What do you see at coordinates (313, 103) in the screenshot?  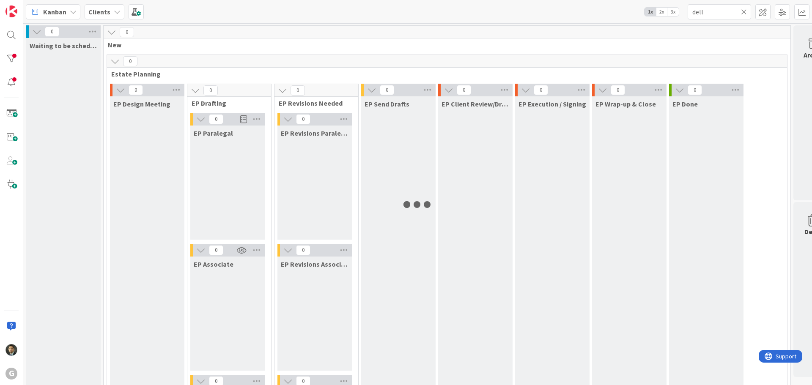 I see `span: EP Revisions Needed` at bounding box center [313, 103].